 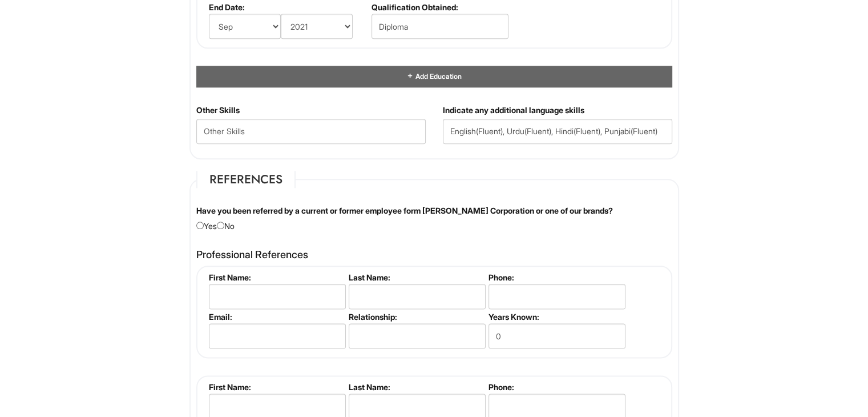 I want to click on input: Additional Language Skills, so click(x=558, y=131).